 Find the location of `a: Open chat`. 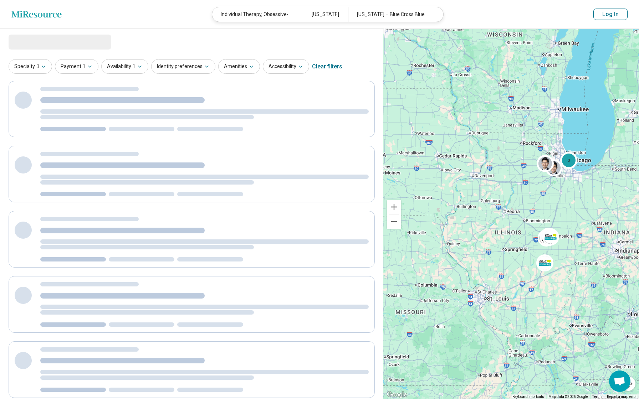

a: Open chat is located at coordinates (619, 381).